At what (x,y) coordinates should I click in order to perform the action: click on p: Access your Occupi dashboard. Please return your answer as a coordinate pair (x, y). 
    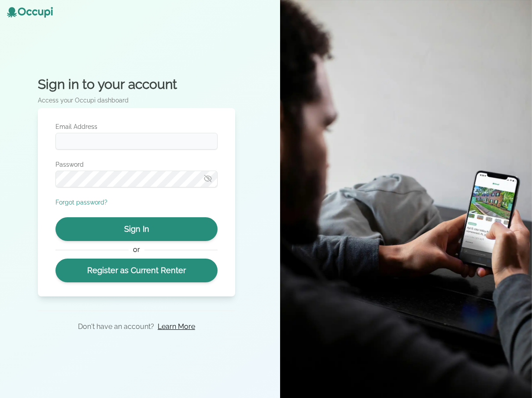
    Looking at the image, I should click on (137, 101).